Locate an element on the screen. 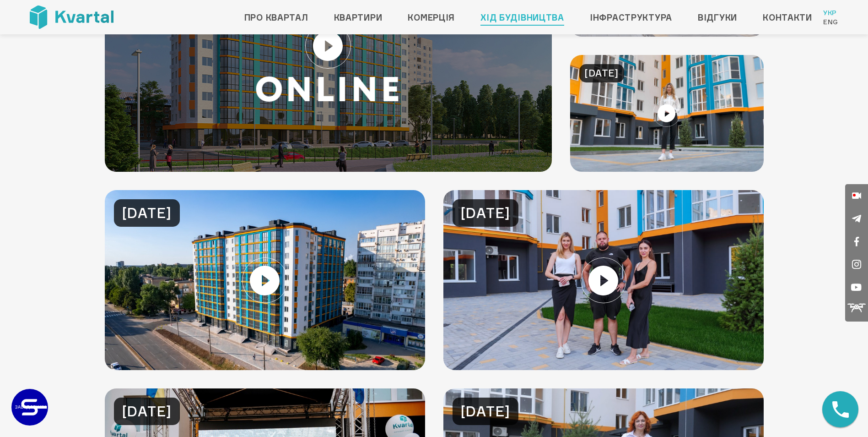 This screenshot has height=437, width=868. a: Про квартал is located at coordinates (276, 17).